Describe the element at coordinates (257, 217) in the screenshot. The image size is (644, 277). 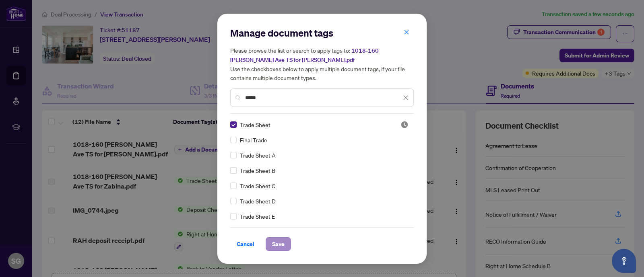
I see `span: Trade Sheet E` at that location.